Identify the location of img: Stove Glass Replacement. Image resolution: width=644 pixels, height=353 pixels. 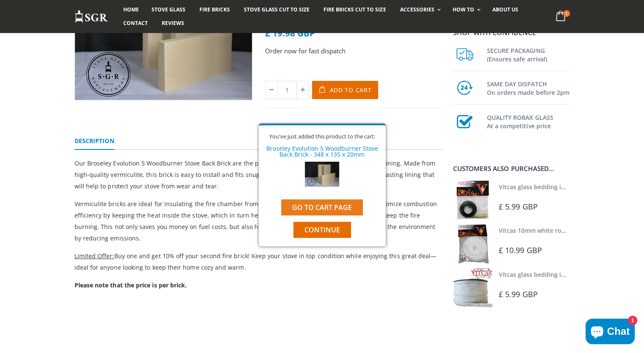
(92, 17).